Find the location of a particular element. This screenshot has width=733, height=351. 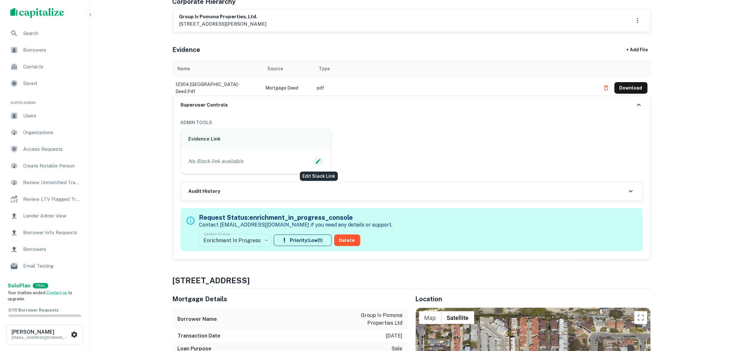

td: Mortgage Deed is located at coordinates (288, 88).